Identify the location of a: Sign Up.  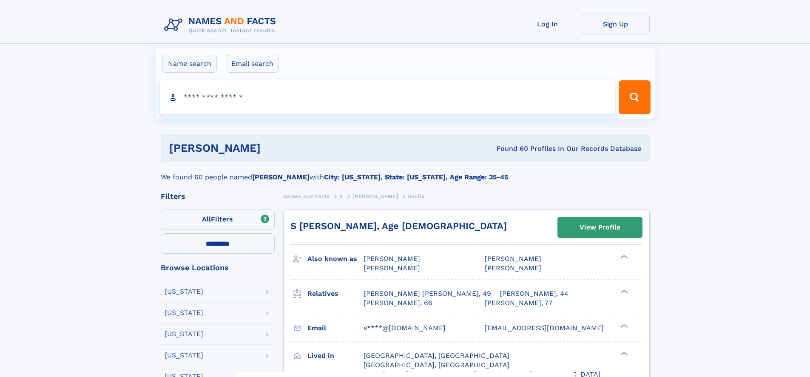
(615, 24).